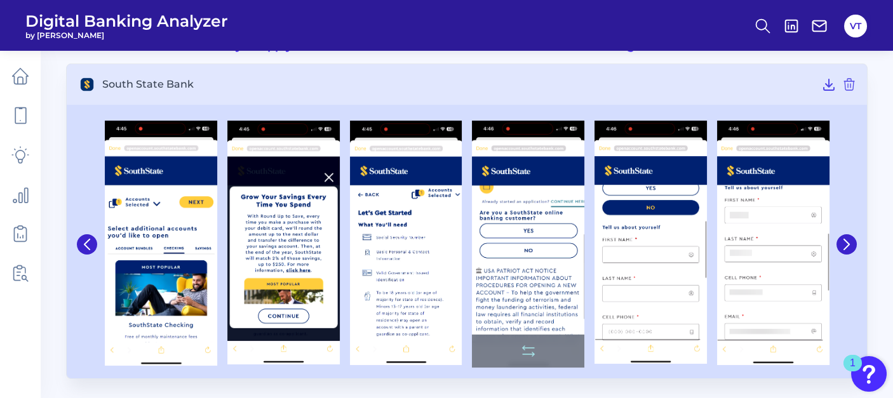 The height and width of the screenshot is (398, 893). I want to click on div: 1, so click(853, 372).